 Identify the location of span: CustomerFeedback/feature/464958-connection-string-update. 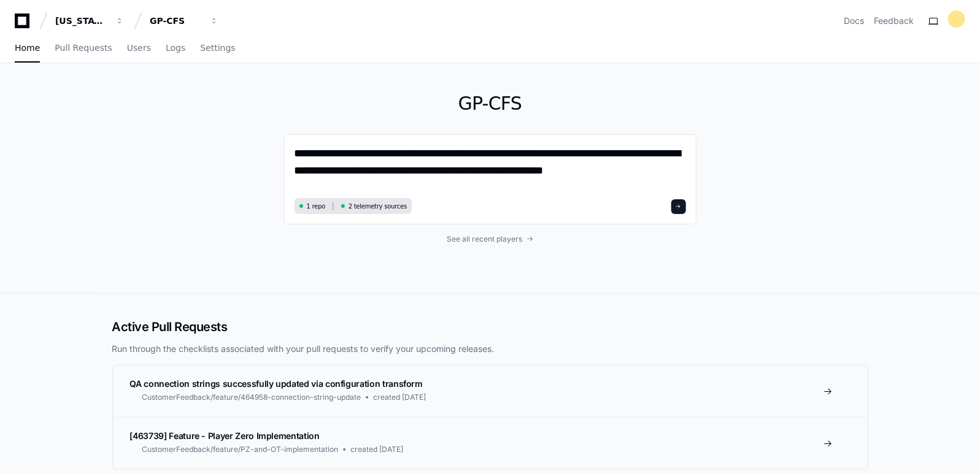
(251, 397).